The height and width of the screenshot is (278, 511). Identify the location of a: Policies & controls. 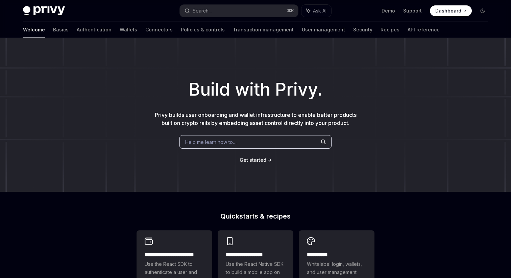
(203, 30).